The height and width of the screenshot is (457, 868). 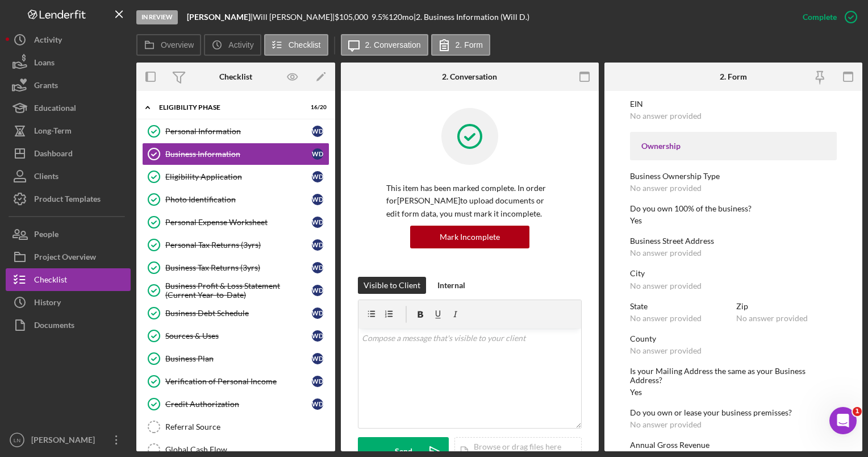 I want to click on button: Visible to Client, so click(x=392, y=285).